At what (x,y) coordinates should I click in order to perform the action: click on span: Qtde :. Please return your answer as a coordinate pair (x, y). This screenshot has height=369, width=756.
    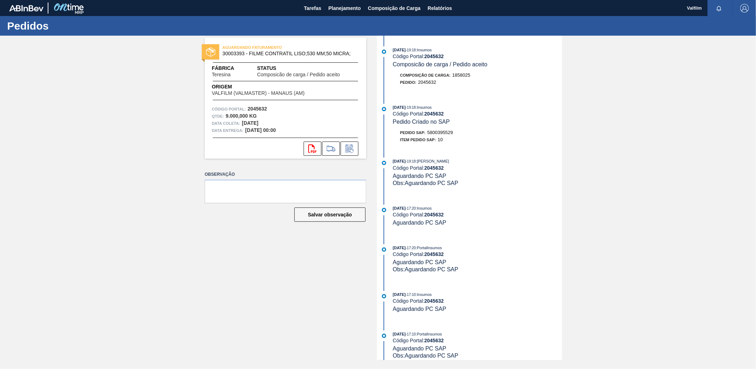
    Looking at the image, I should click on (218, 116).